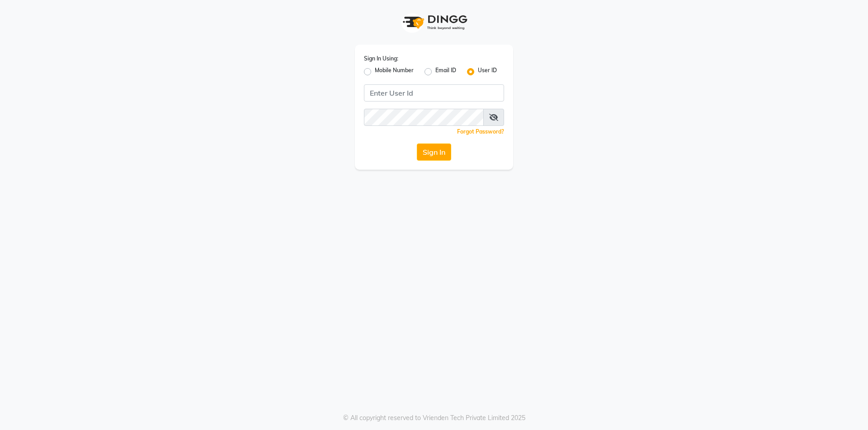 The image size is (868, 430). What do you see at coordinates (394, 72) in the screenshot?
I see `label: Mobile Number` at bounding box center [394, 72].